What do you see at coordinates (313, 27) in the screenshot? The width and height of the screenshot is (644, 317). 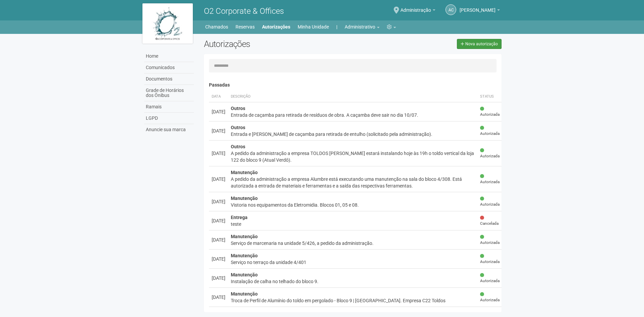 I see `a: Minha Unidade` at bounding box center [313, 27].